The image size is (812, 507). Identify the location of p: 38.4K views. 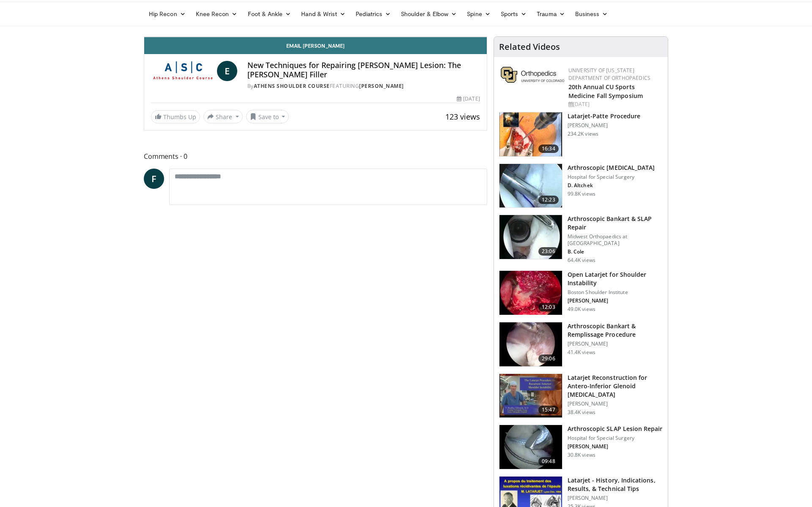
(581, 412).